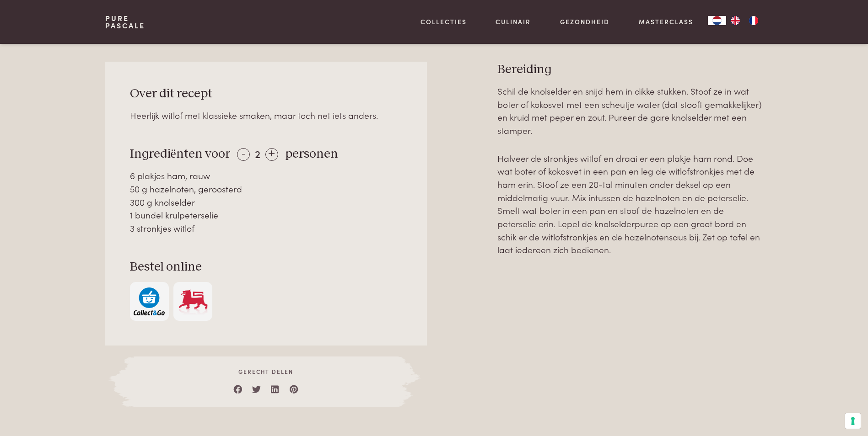 The width and height of the screenshot is (868, 436). Describe the element at coordinates (311, 154) in the screenshot. I see `span: personen` at that location.